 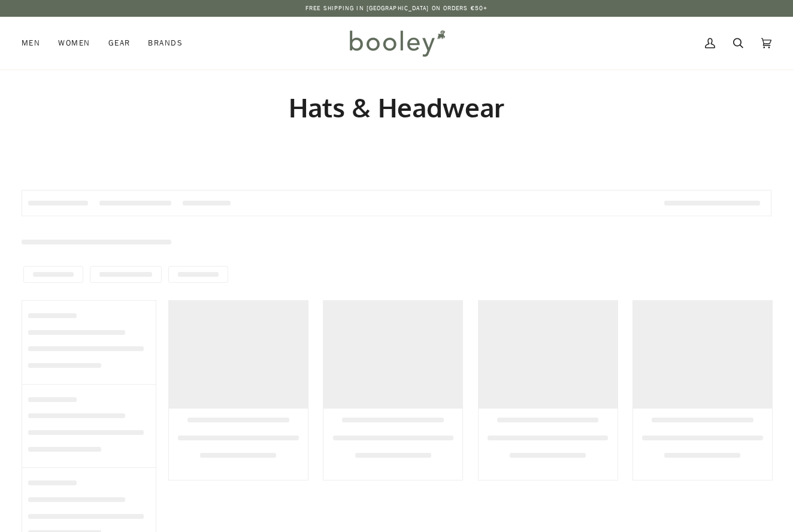 I want to click on span: Women, so click(x=74, y=43).